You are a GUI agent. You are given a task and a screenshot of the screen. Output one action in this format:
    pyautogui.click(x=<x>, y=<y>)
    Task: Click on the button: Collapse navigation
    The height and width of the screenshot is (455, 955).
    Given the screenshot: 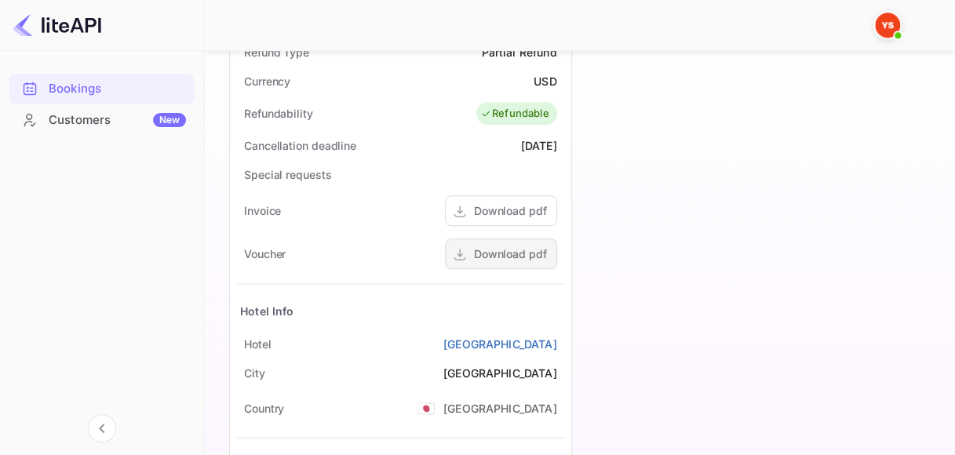 What is the action you would take?
    pyautogui.click(x=102, y=428)
    